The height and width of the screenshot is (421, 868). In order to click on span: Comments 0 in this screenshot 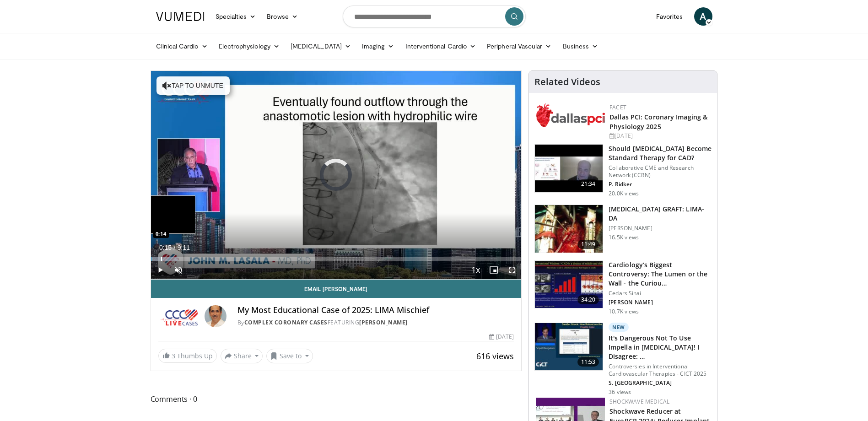, I will do `click(336, 399)`.